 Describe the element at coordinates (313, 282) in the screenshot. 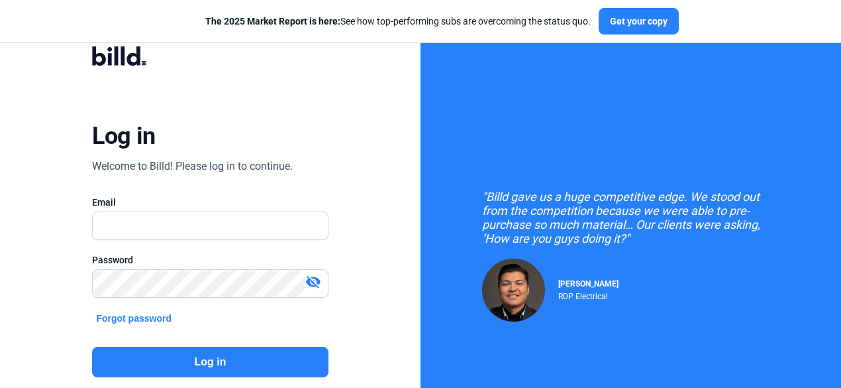

I see `mat-icon: visibility_off` at that location.